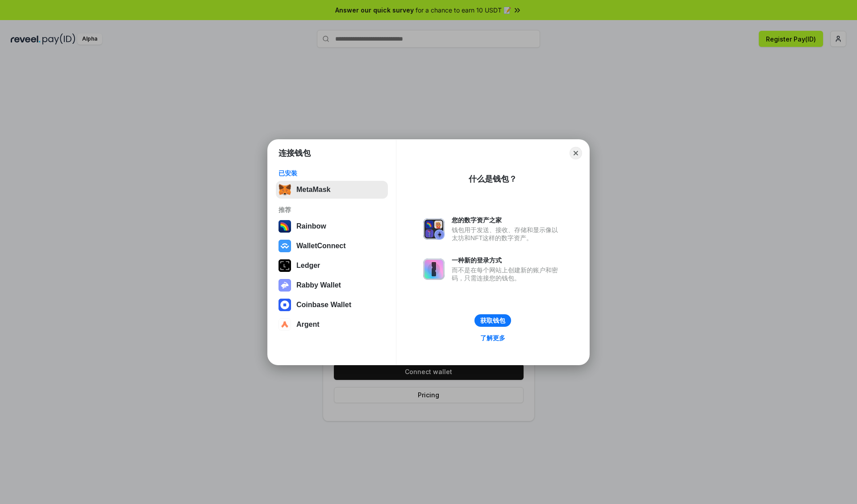  What do you see at coordinates (294, 153) in the screenshot?
I see `h1: 连接钱包` at bounding box center [294, 153].